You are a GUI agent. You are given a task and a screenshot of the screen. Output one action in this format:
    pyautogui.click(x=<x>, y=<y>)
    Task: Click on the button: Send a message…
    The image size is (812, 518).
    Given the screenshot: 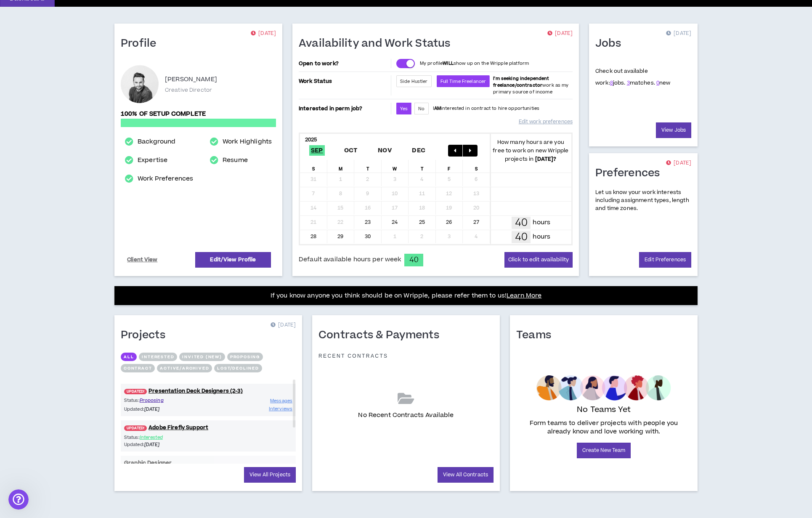 What is the action you would take?
    pyautogui.click(x=151, y=279)
    